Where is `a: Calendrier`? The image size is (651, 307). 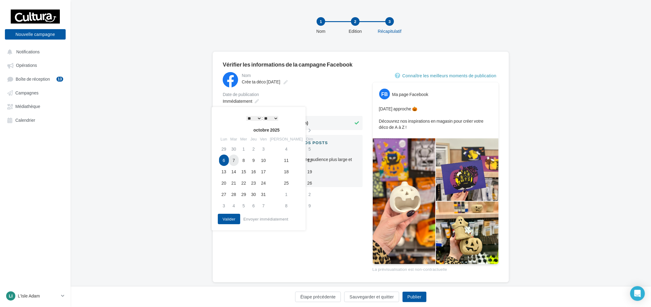
a: Calendrier is located at coordinates (35, 120).